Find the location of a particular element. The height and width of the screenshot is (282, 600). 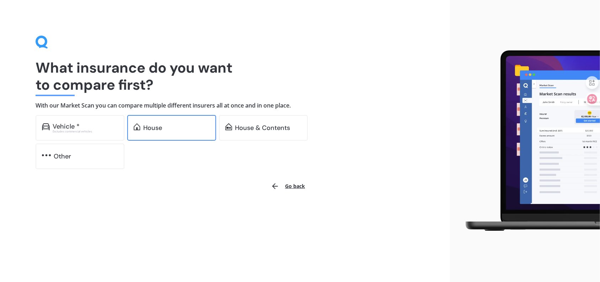

img: laptop.webp is located at coordinates (528, 141).